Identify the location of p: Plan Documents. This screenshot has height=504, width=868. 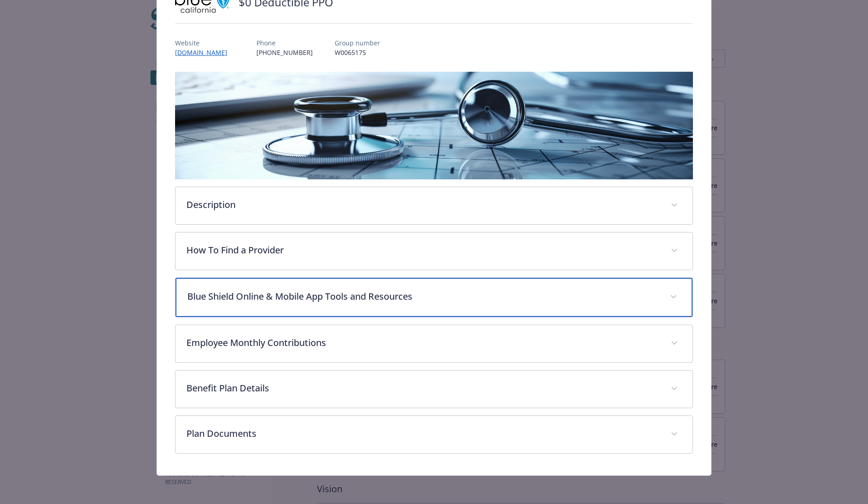
(423, 434).